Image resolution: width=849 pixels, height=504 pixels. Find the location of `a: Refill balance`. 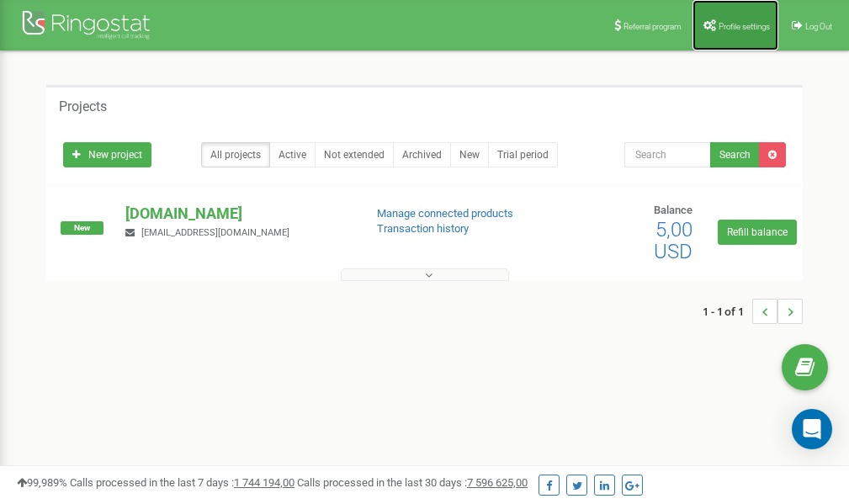

a: Refill balance is located at coordinates (757, 233).